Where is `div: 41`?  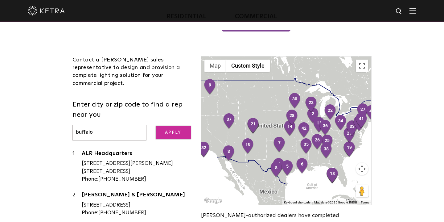 div: 41 is located at coordinates (362, 121).